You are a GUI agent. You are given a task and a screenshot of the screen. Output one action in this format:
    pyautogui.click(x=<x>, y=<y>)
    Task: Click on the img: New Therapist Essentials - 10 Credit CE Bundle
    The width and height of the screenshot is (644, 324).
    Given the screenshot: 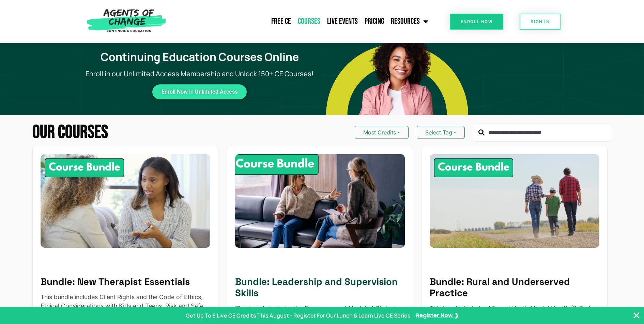 What is the action you would take?
    pyautogui.click(x=125, y=201)
    